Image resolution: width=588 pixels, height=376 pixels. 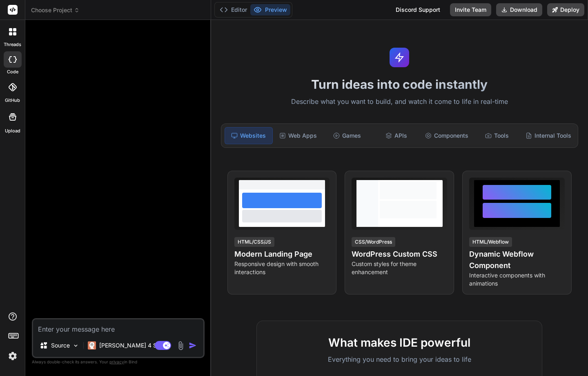 What do you see at coordinates (193, 345) in the screenshot?
I see `img: icon` at bounding box center [193, 345].